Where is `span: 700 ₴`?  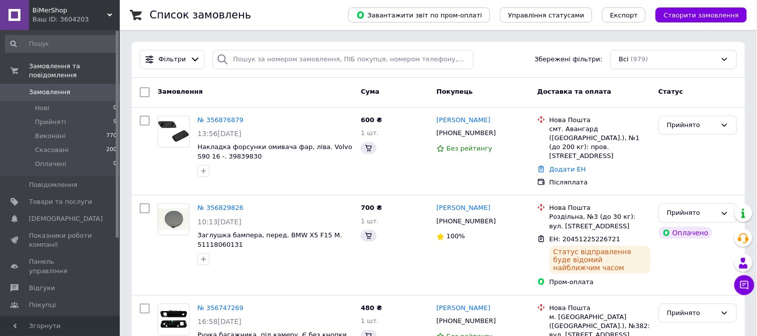 span: 700 ₴ is located at coordinates (371, 208).